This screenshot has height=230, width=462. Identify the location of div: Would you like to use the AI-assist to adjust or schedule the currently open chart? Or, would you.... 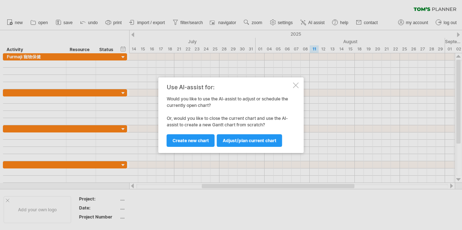
(229, 115).